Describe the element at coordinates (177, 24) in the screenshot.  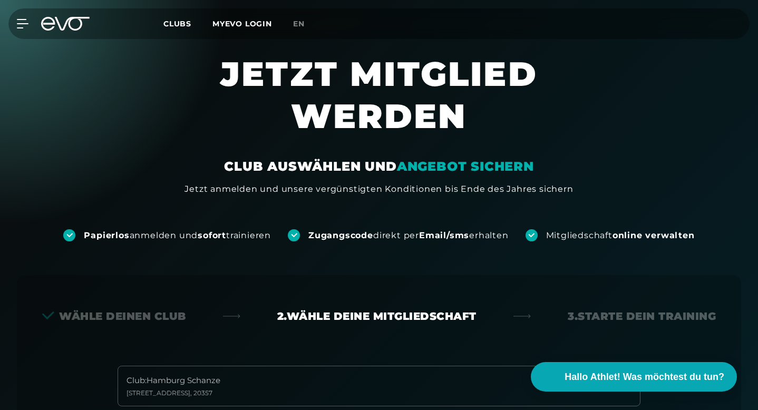
I see `span: Clubs` at that location.